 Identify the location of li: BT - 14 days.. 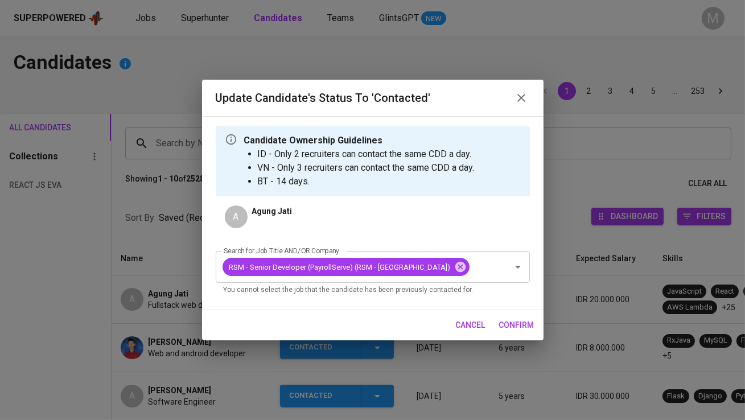
(366, 182).